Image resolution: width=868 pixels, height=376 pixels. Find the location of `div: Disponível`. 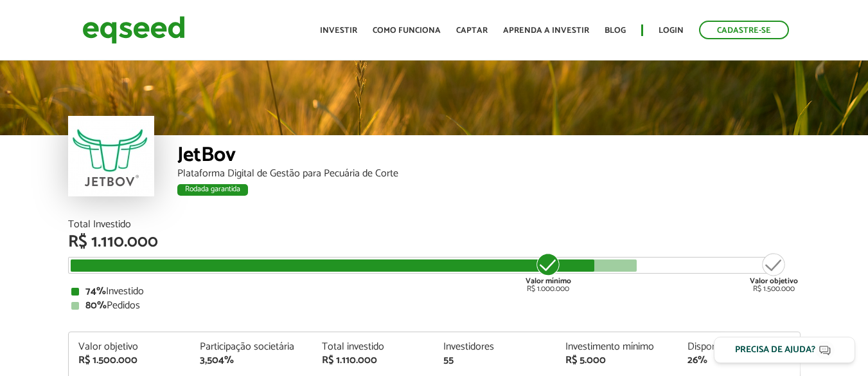

div: Disponível is located at coordinates (739, 347).